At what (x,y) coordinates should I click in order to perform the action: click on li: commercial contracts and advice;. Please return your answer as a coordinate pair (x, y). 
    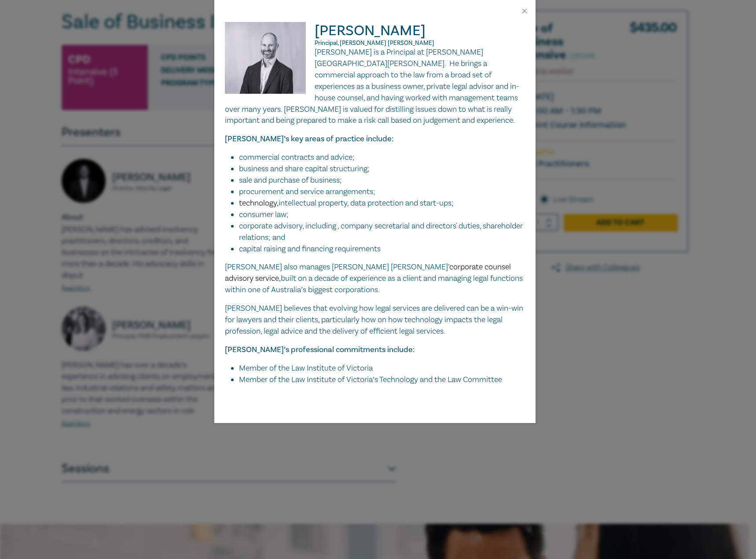
    Looking at the image, I should click on (382, 158).